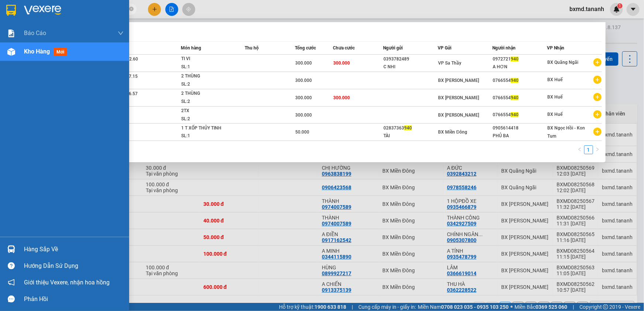 The image size is (644, 311). What do you see at coordinates (32, 28) in the screenshot?
I see `div: CHỊ HƯỜNG` at bounding box center [32, 28].